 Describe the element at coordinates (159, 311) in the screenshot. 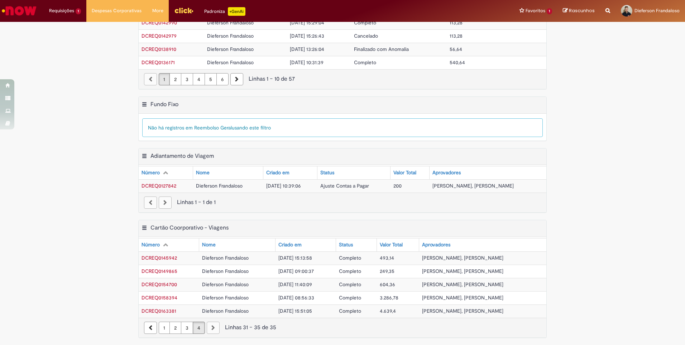

I see `span: DCREQ0163381` at that location.